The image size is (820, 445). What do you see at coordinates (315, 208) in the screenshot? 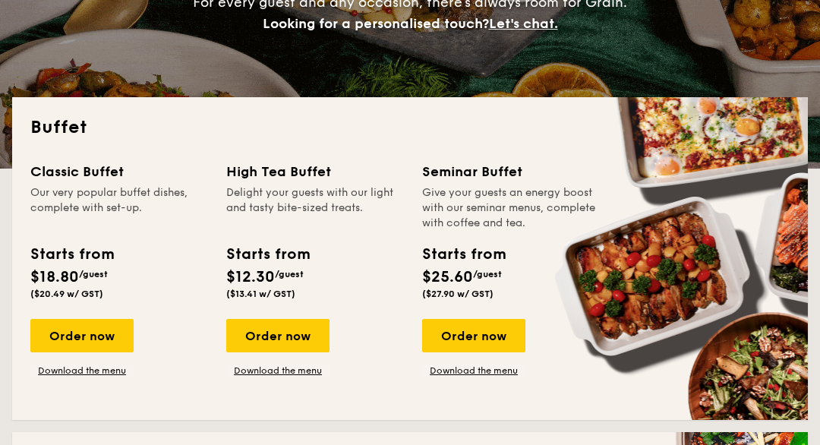
I see `div: Delight your guests with our light and tasty bite-sized treats.` at bounding box center [315, 208].